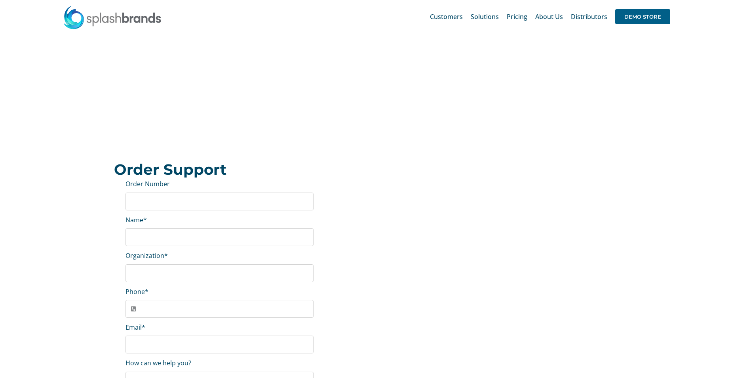 The width and height of the screenshot is (751, 378). I want to click on label: Name, so click(136, 220).